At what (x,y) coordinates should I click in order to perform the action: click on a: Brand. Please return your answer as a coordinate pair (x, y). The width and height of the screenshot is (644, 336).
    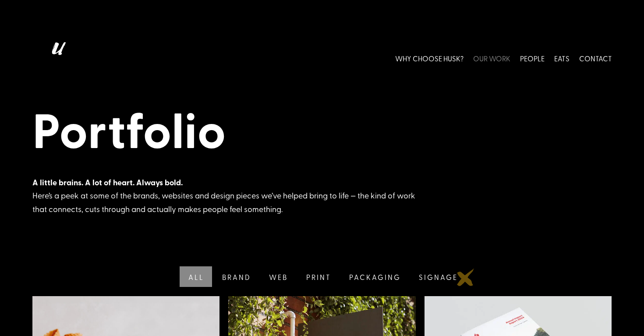
    Looking at the image, I should click on (236, 277).